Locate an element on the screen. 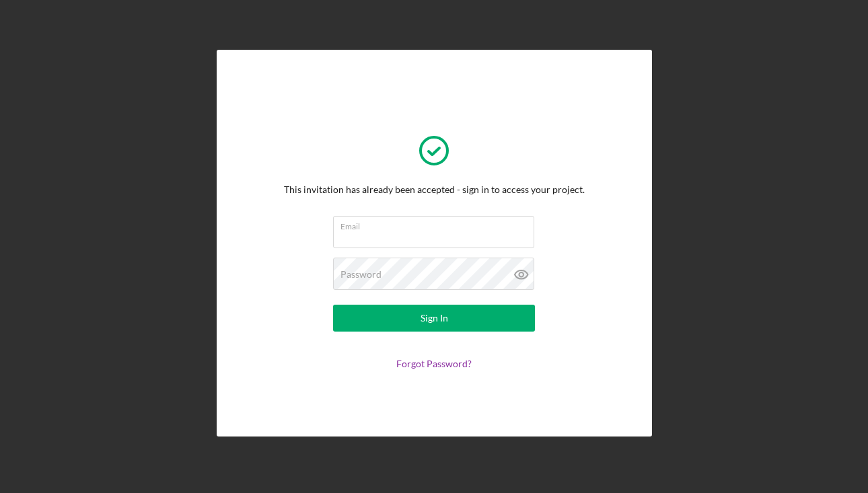 The image size is (868, 493). div: This invitation has already been accepted - sign in to access your project. is located at coordinates (434, 190).